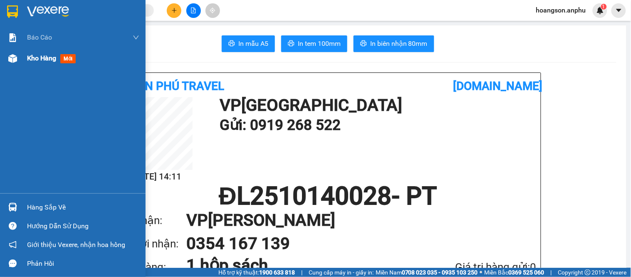  I want to click on span: In biên nhận 80mm, so click(399, 43).